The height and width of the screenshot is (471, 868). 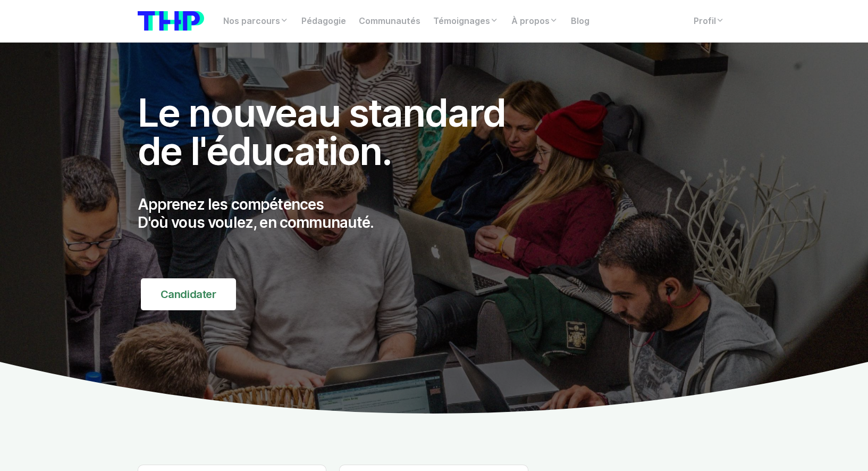 I want to click on a: Candidater, so click(x=188, y=294).